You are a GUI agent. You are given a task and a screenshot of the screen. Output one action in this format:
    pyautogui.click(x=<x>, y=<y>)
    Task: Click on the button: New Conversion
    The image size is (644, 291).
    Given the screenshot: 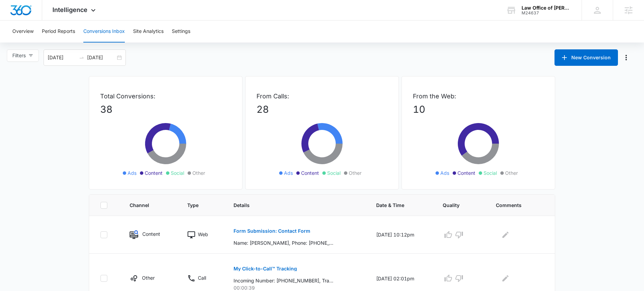 What is the action you would take?
    pyautogui.click(x=586, y=57)
    